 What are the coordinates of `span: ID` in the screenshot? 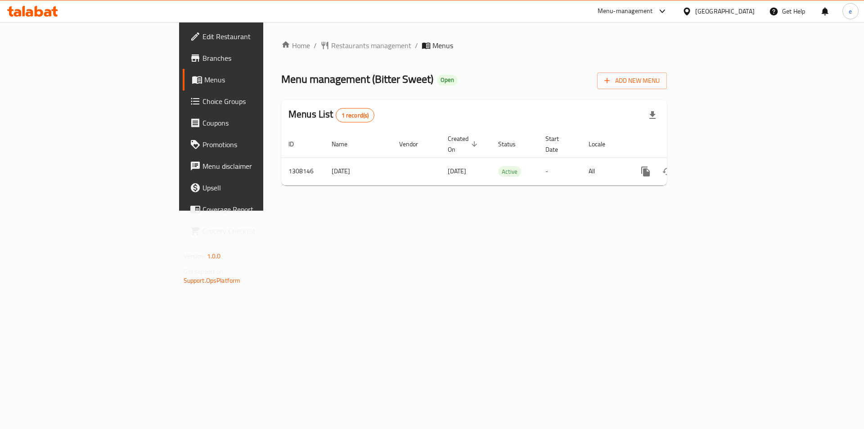 It's located at (297, 144).